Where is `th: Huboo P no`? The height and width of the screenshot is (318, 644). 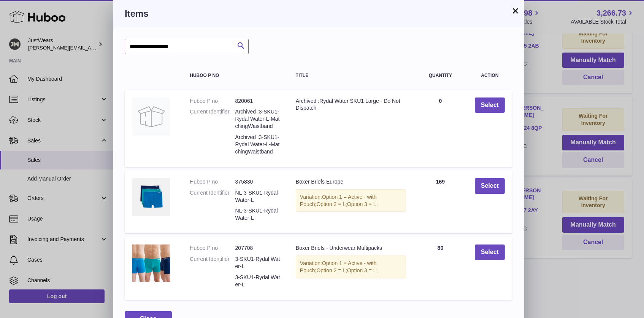 th: Huboo P no is located at coordinates (235, 75).